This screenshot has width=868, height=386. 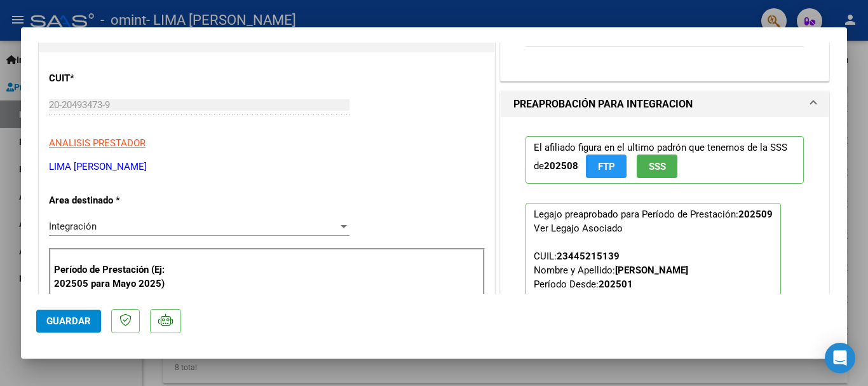 I want to click on strong: 202509, so click(x=755, y=214).